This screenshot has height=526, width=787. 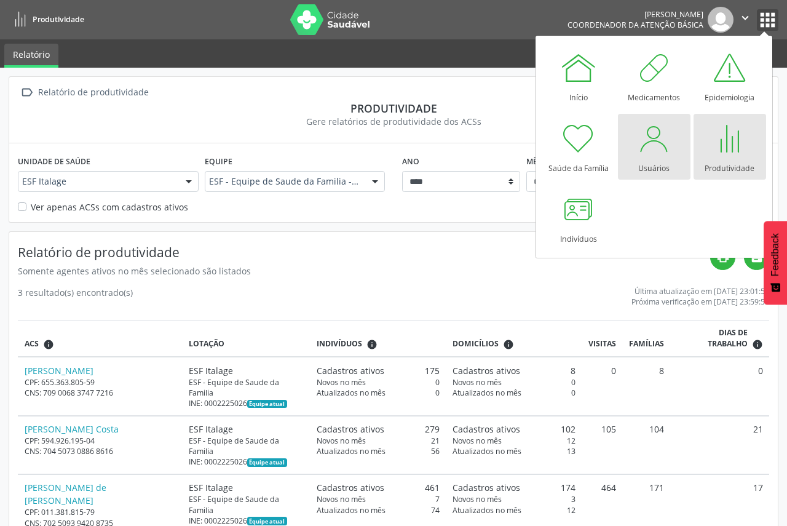 What do you see at coordinates (31, 344) in the screenshot?
I see `span: ACS` at bounding box center [31, 344].